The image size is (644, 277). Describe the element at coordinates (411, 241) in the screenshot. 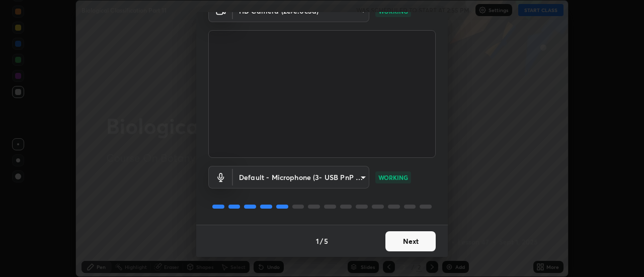

I see `button: Next` at that location.